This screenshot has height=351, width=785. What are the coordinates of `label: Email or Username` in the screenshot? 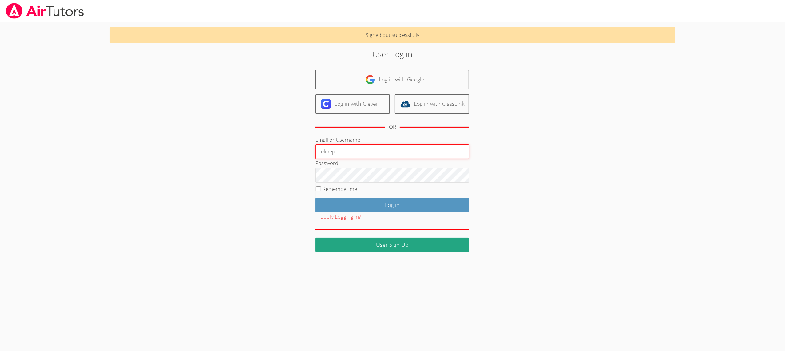 It's located at (338, 140).